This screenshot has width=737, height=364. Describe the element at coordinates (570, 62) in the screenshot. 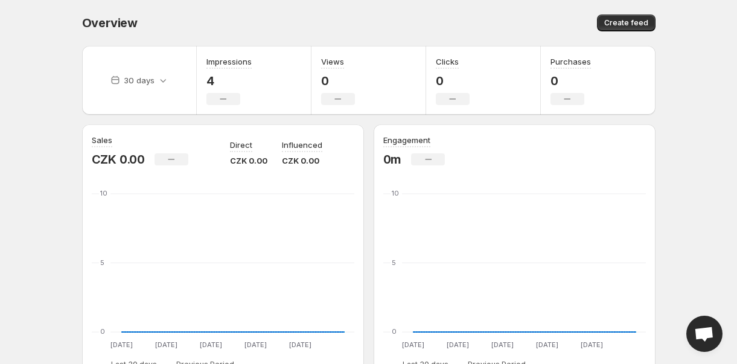

I see `h3: Purchases` at that location.